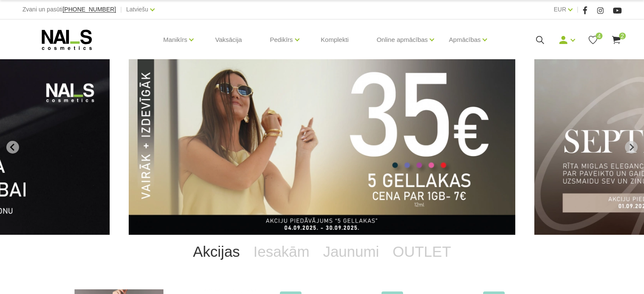  Describe the element at coordinates (335, 40) in the screenshot. I see `a: Komplekti` at that location.